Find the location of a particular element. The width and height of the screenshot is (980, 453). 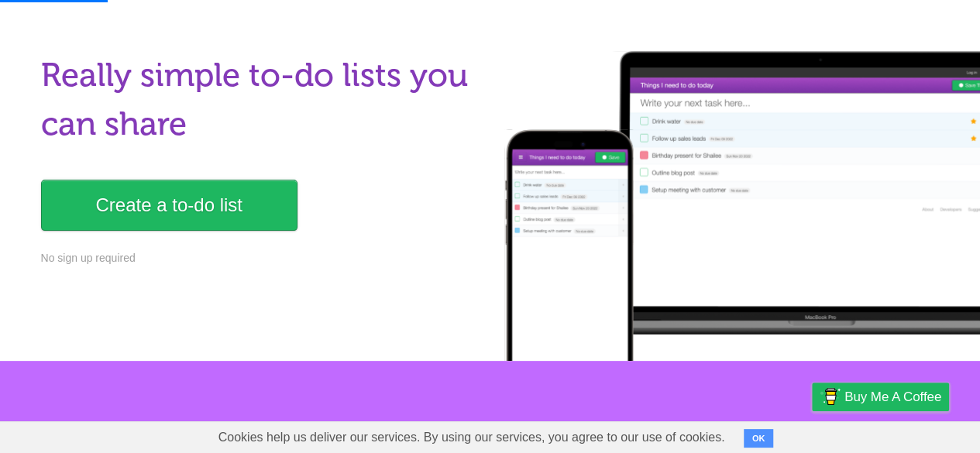

a: Create a to-do list is located at coordinates (169, 205).